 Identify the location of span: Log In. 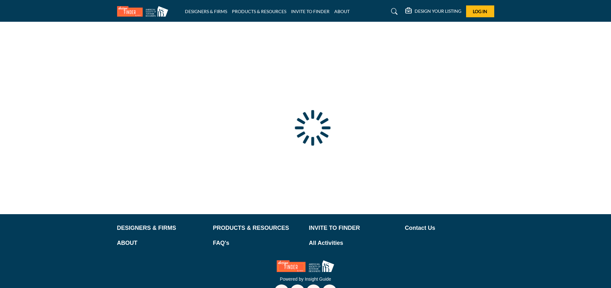
(480, 11).